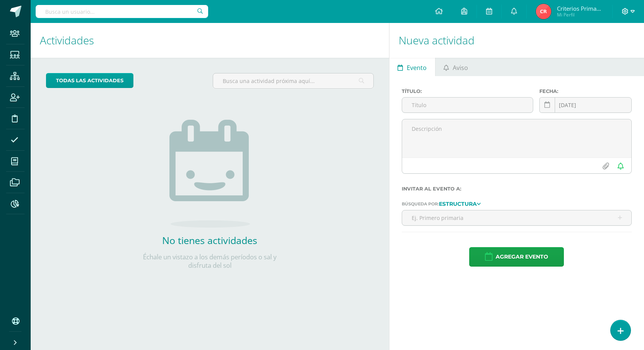 This screenshot has height=350, width=644. What do you see at coordinates (544, 11) in the screenshot?
I see `img: 42b31e381e1bcf599d8a02dbc9c6d5f6.png` at bounding box center [544, 11].